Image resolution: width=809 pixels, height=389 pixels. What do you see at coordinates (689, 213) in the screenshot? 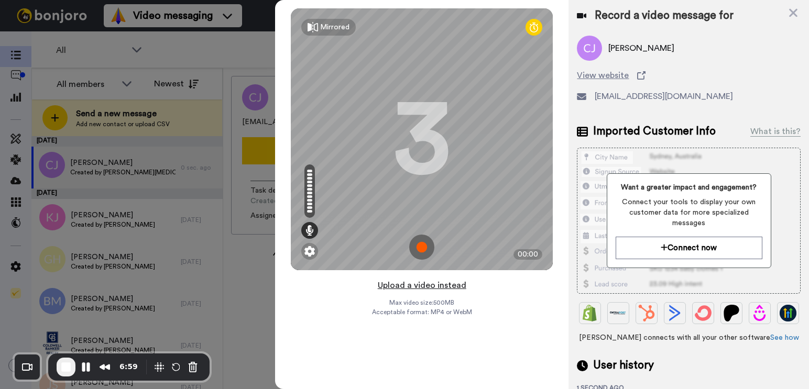
I see `span: Connect your tools to display your own customer data for more specialized messages` at bounding box center [689, 213].